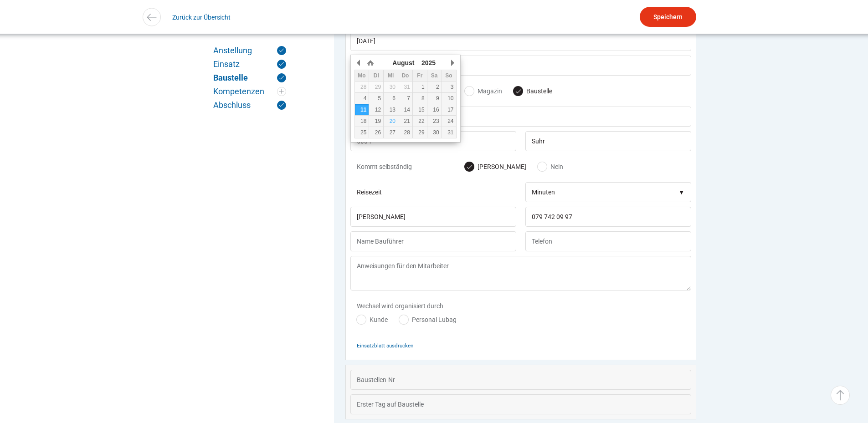 The height and width of the screenshot is (423, 868). Describe the element at coordinates (449, 87) in the screenshot. I see `div: 3` at that location.